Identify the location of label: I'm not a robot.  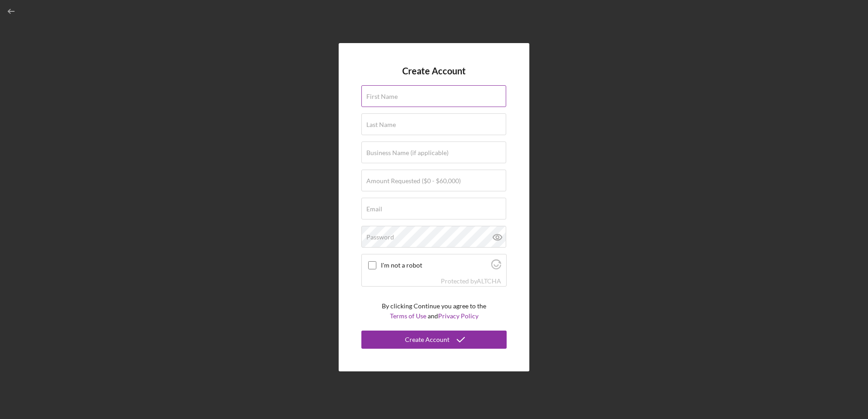
(434, 265).